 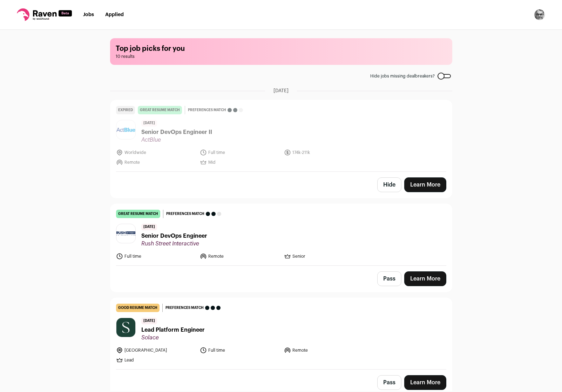 What do you see at coordinates (126, 129) in the screenshot?
I see `img: 6bb1de370709df36804e150ca58292490b10af6ca56fa9ea3d7f4b8aac6f9efe.jpg` at bounding box center [126, 129].